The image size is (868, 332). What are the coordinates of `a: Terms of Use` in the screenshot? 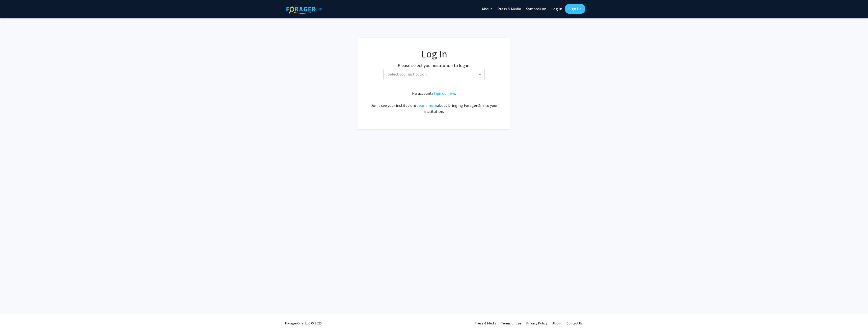 It's located at (511, 323).